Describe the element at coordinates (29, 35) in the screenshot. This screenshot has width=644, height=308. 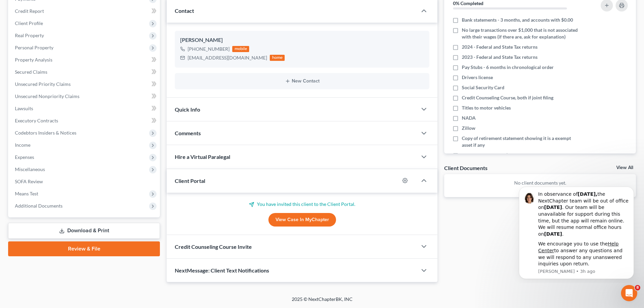
I see `span: Real Property` at that location.